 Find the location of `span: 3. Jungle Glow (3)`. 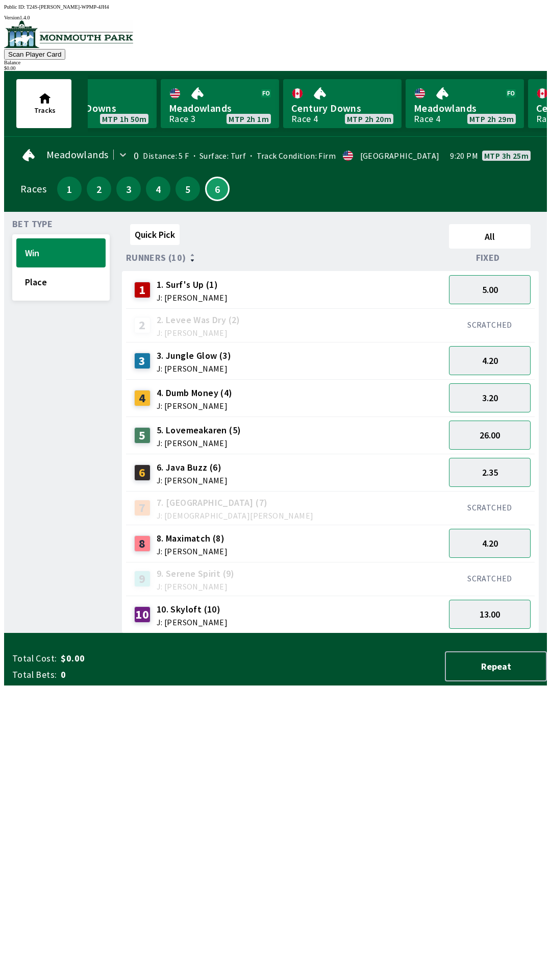

span: 3. Jungle Glow (3) is located at coordinates (194, 355).